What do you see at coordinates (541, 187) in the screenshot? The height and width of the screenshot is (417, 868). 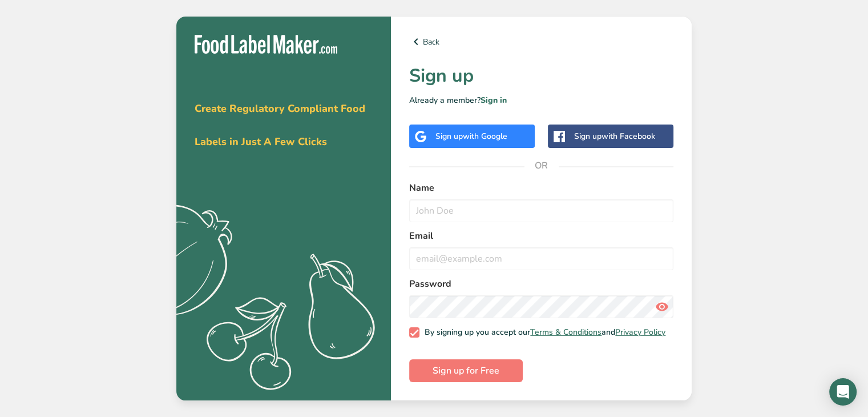 I see `label: Name` at bounding box center [541, 187].